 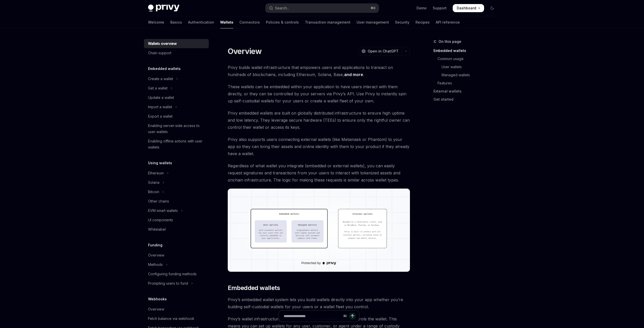 What do you see at coordinates (176, 264) in the screenshot?
I see `button: Toggle Methods section` at bounding box center [176, 264].